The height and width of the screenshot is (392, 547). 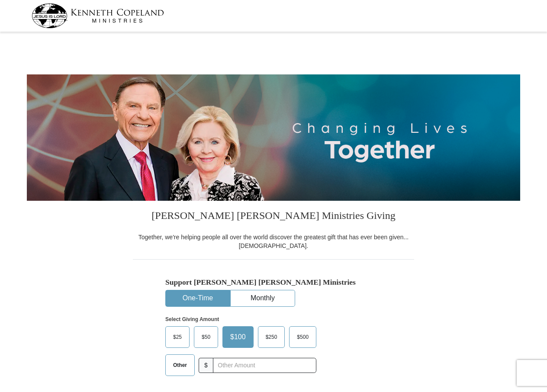 I want to click on input: Other Amount, so click(x=265, y=365).